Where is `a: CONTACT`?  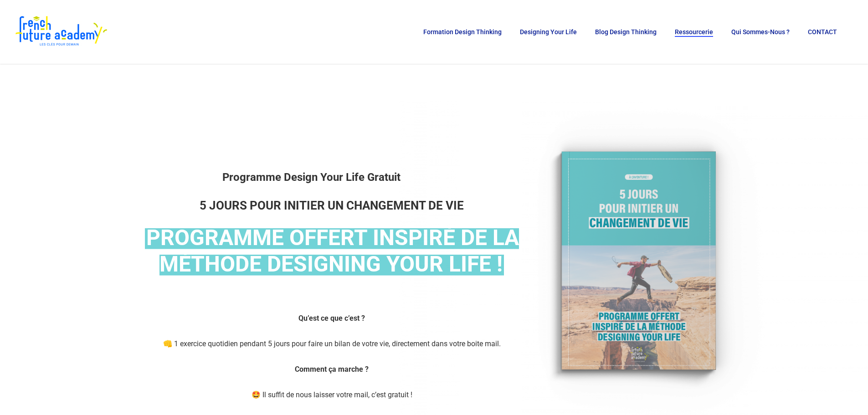
a: CONTACT is located at coordinates (823, 32).